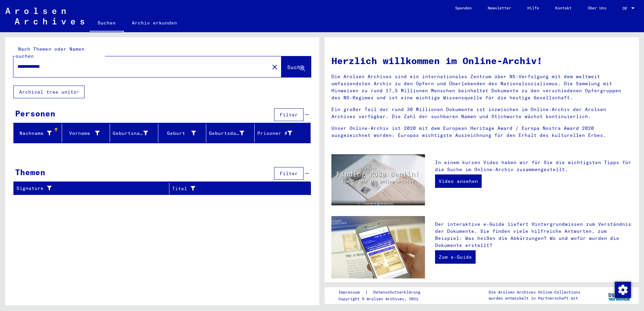 The height and width of the screenshot is (311, 644). I want to click on p: Der interaktive e-Guide liefert Hintergrundwissen zum Verständnis der Dokumente. Sie finden viele..., so click(534, 235).